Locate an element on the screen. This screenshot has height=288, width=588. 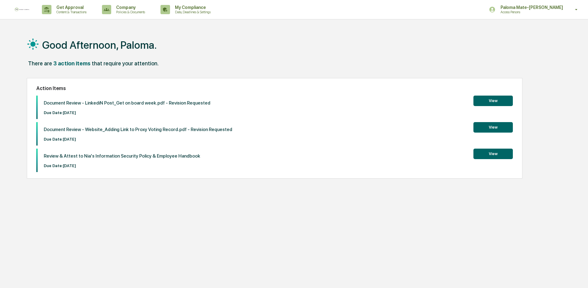
img: logo is located at coordinates (22, 10).